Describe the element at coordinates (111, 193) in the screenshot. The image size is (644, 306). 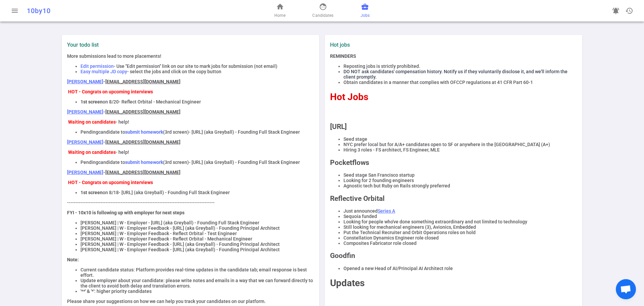
I see `span: on 8/18` at that location.